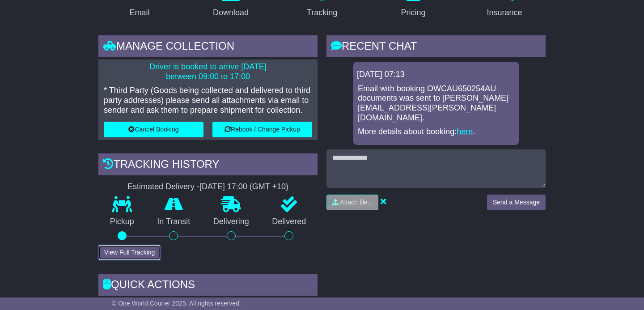 The image size is (644, 310). I want to click on div: Email, so click(139, 12).